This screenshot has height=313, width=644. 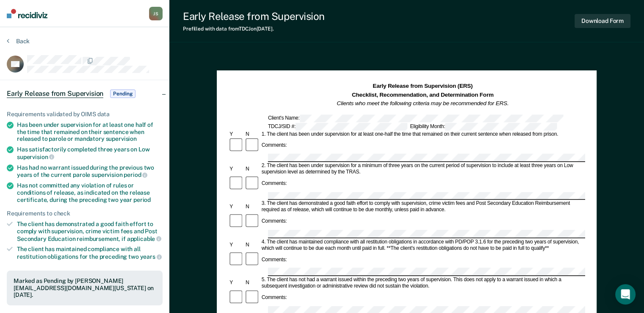 What do you see at coordinates (90, 172) in the screenshot?
I see `div: Has had no warrant issued during the previous two years of the current parole supervision` at bounding box center [90, 172].